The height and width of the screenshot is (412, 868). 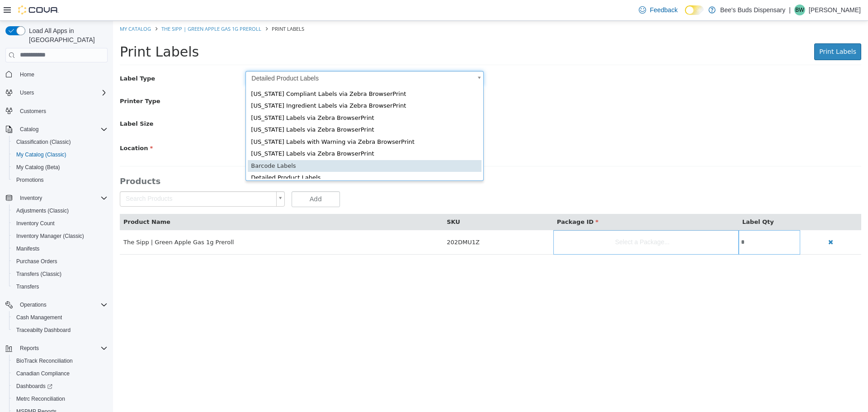 What do you see at coordinates (43, 374) in the screenshot?
I see `a: Canadian Compliance` at bounding box center [43, 374].